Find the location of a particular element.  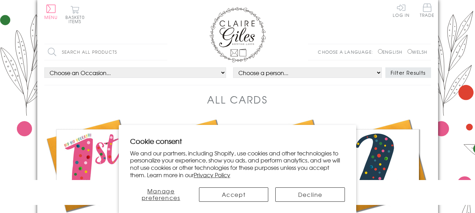

input: Welsh is located at coordinates (409, 51).